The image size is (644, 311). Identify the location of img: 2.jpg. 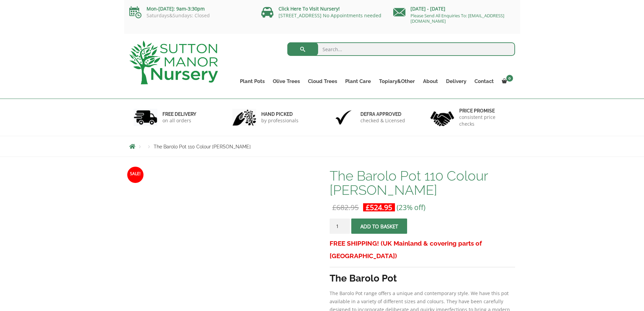
(245, 117).